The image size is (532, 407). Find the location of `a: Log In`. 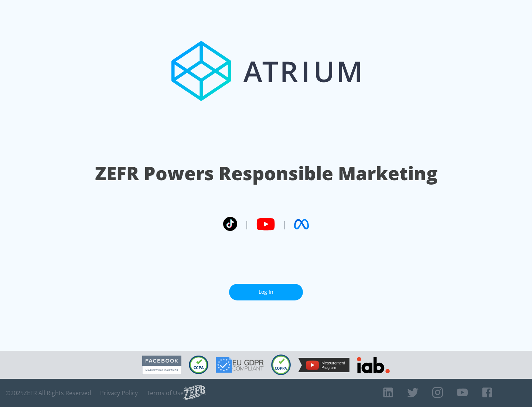

a: Log In is located at coordinates (266, 292).